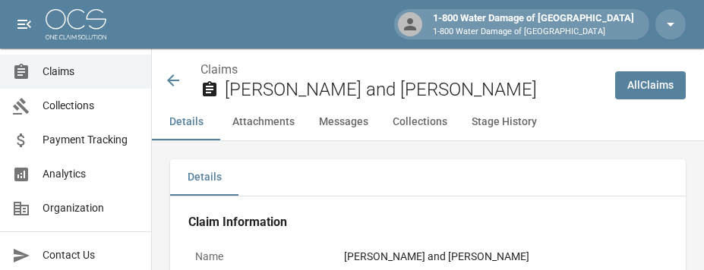 The height and width of the screenshot is (270, 704). I want to click on button: Messages, so click(343, 122).